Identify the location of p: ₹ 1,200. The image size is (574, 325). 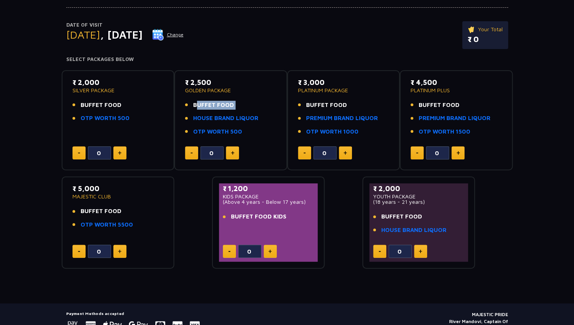
(269, 188).